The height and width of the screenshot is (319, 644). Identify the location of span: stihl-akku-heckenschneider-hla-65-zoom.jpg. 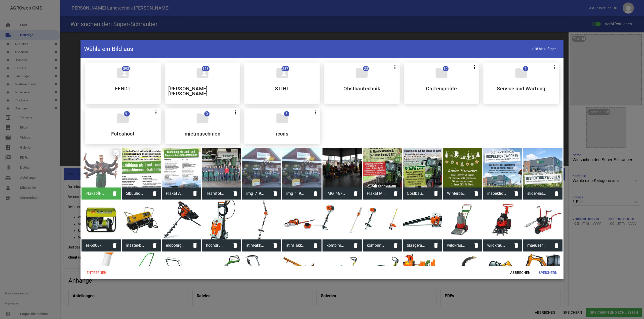
(256, 246).